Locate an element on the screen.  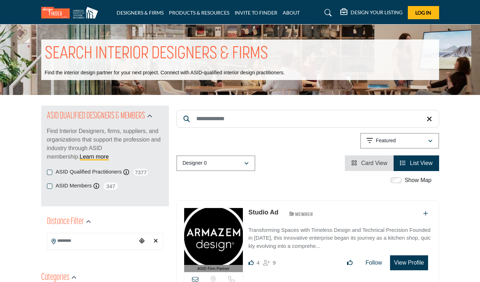
div: Choose your current location is located at coordinates (142, 241).